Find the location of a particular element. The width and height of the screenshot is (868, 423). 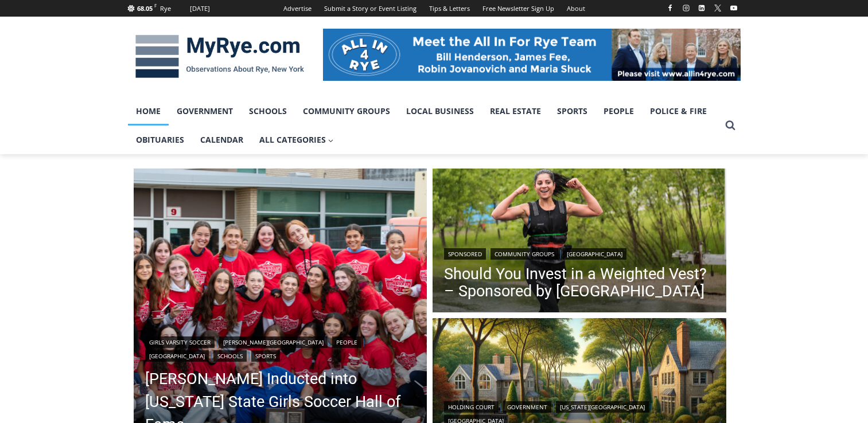

a: Instagram is located at coordinates (686, 8).